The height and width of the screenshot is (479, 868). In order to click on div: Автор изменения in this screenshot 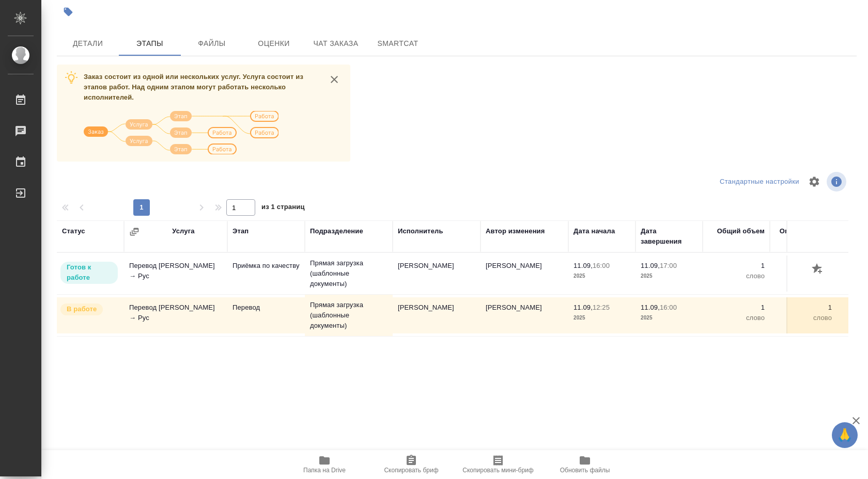, I will do `click(515, 232)`.